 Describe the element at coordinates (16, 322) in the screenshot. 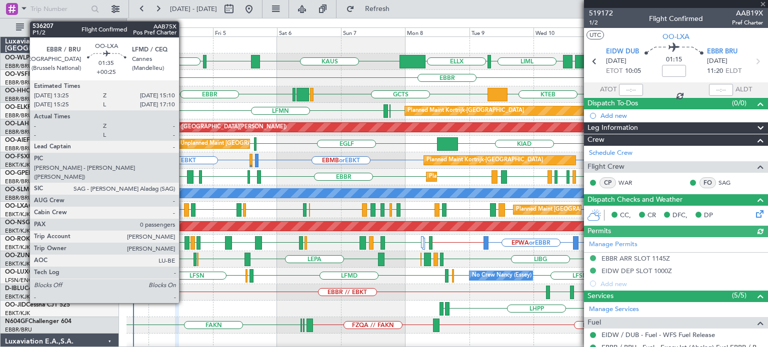

I see `span: N604GF` at that location.